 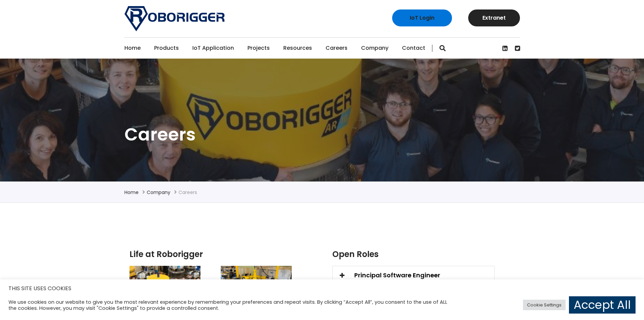 I want to click on h2: Open Roles, so click(x=413, y=254).